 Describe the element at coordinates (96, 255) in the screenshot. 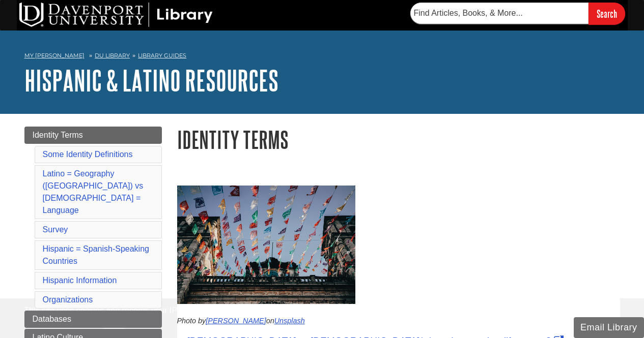

I see `a: Hispanic = Spanish-Speaking Countries` at that location.